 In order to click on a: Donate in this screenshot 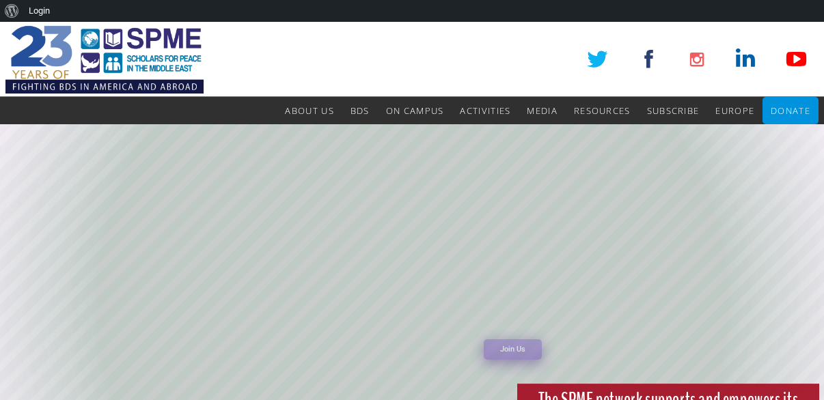, I will do `click(790, 111)`.